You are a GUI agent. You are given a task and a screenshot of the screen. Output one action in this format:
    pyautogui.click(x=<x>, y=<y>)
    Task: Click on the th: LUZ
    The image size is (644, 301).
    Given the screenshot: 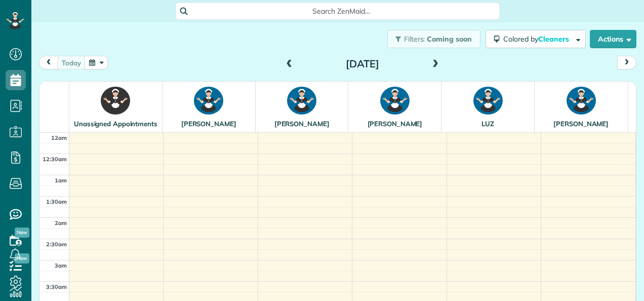 What is the action you would take?
    pyautogui.click(x=488, y=107)
    